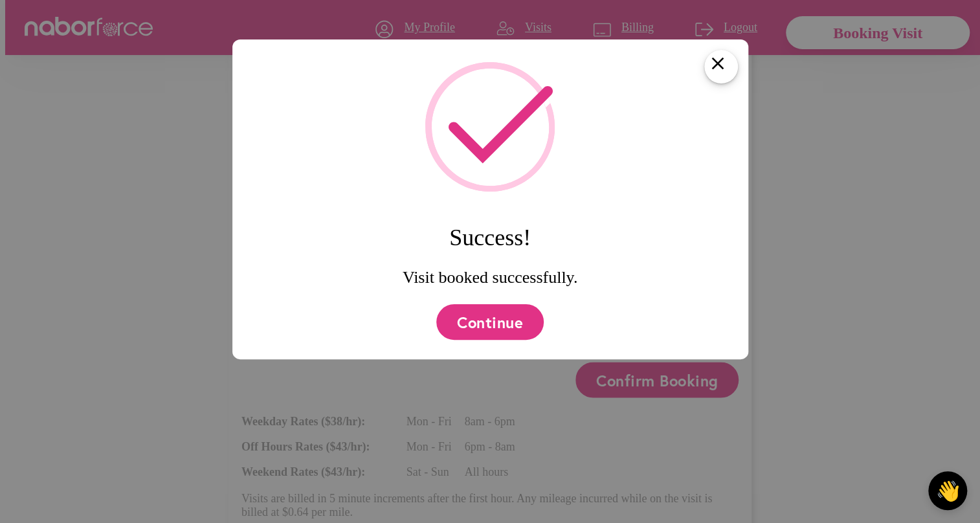  I want to click on button: Continue, so click(489, 322).